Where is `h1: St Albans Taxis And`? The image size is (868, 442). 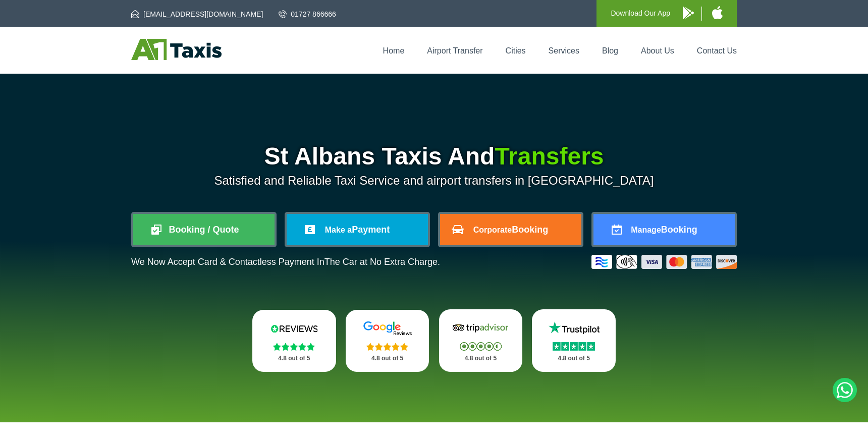
h1: St Albans Taxis And is located at coordinates (434, 157).